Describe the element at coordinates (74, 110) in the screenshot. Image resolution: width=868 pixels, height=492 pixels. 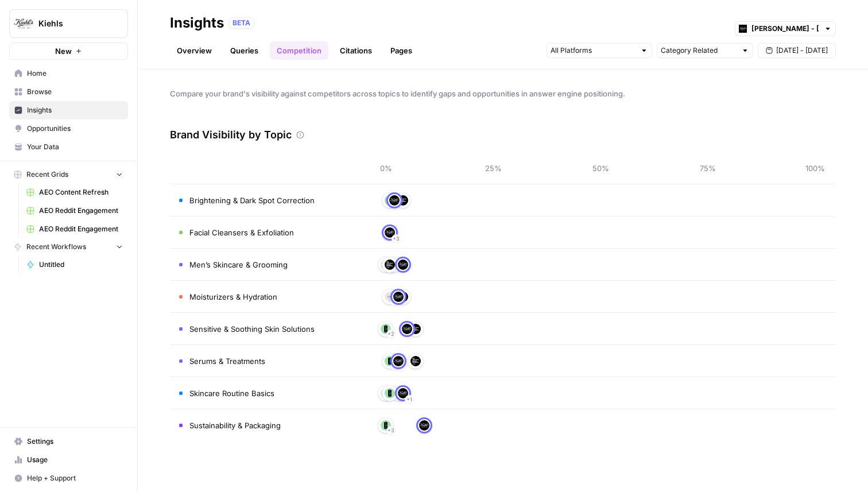
I see `span: Insights` at that location.